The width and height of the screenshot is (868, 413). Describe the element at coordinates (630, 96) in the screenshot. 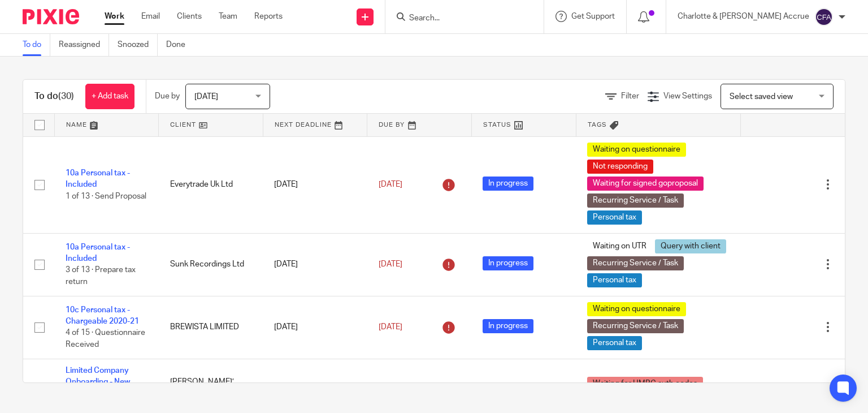

I see `span: Filter` at that location.